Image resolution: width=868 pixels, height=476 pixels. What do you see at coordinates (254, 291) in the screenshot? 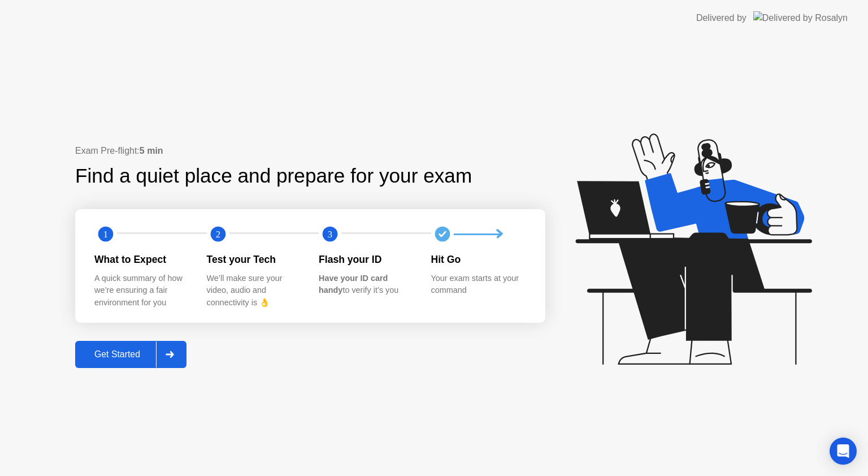
I see `div: We’ll make sure your video, audio and connectivity is 👌` at bounding box center [254, 291].